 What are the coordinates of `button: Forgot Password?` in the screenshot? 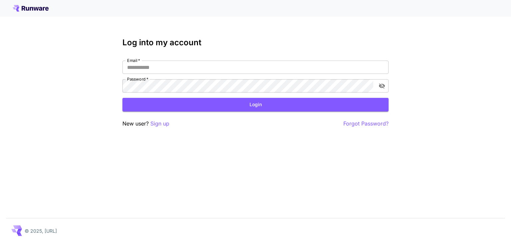 It's located at (366, 123).